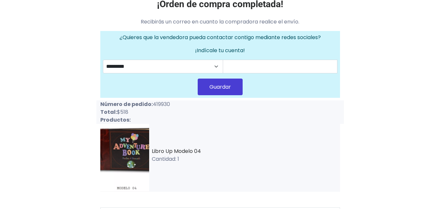  I want to click on p: ¡Indícale tu cuenta!, so click(220, 51).